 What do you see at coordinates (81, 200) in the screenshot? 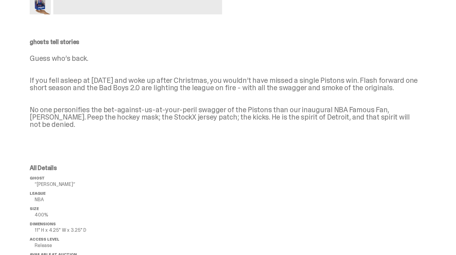
I see `p: NBA` at bounding box center [81, 200].